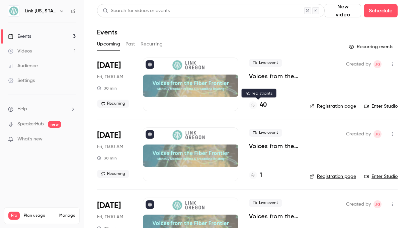 The width and height of the screenshot is (411, 228). What do you see at coordinates (42, 109) in the screenshot?
I see `li: help-dropdown-opener` at bounding box center [42, 109].